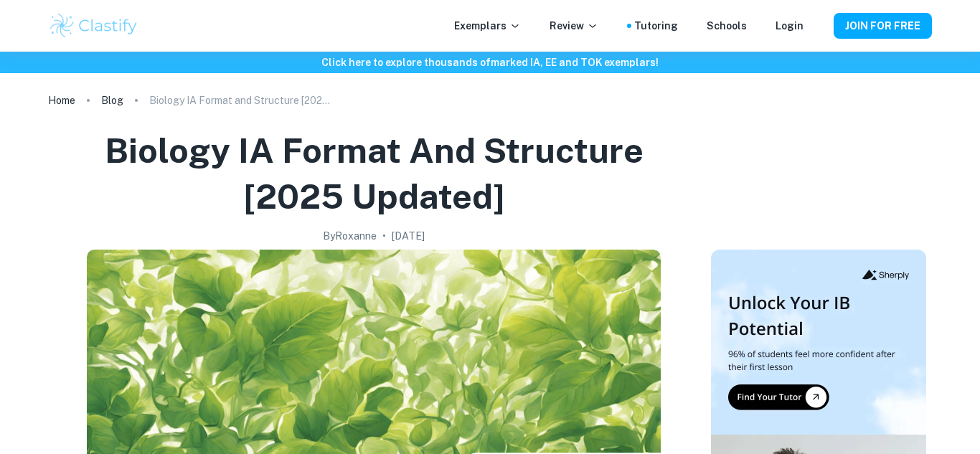 The width and height of the screenshot is (980, 454). Describe the element at coordinates (93, 26) in the screenshot. I see `a: Clastify logo` at that location.